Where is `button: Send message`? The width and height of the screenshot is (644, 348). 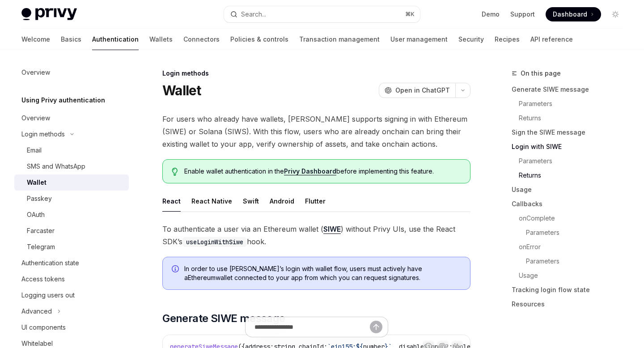 button: Send message is located at coordinates (376, 326).